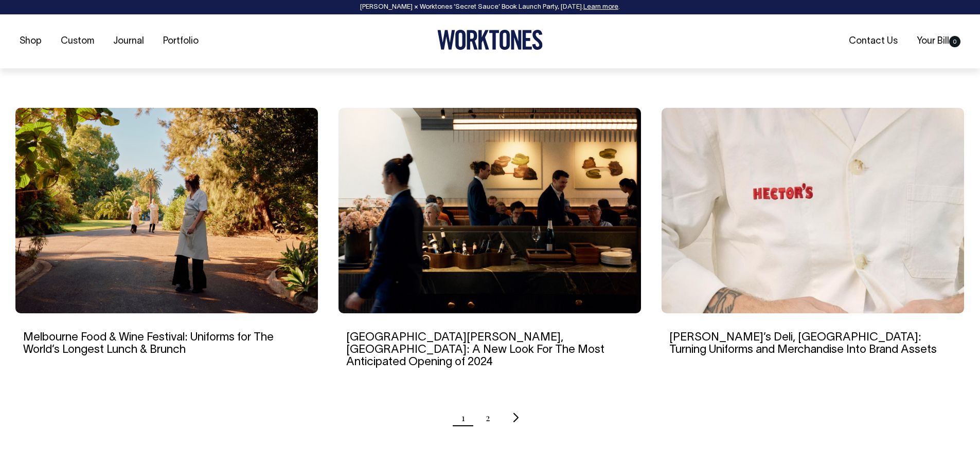 The image size is (980, 472). I want to click on a: Journal, so click(129, 41).